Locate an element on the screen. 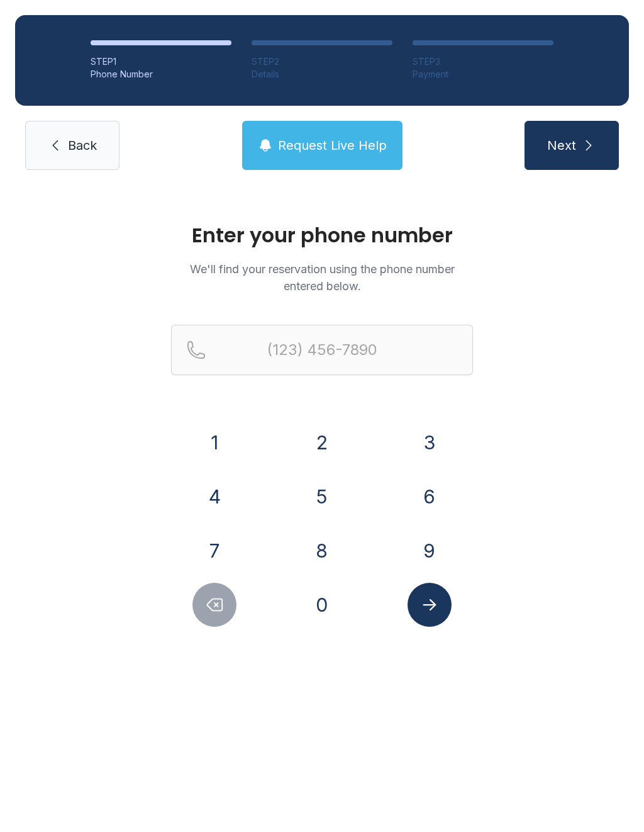 This screenshot has height=832, width=644. button: 7 is located at coordinates (214, 551).